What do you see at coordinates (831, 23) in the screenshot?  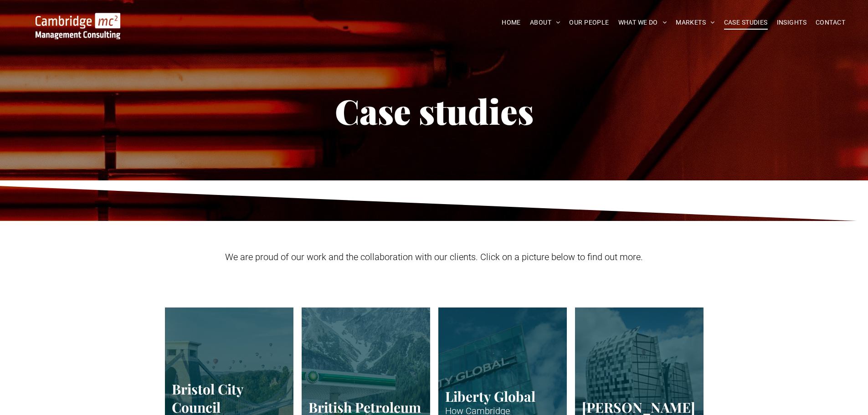 I see `a: CONTACT` at bounding box center [831, 23].